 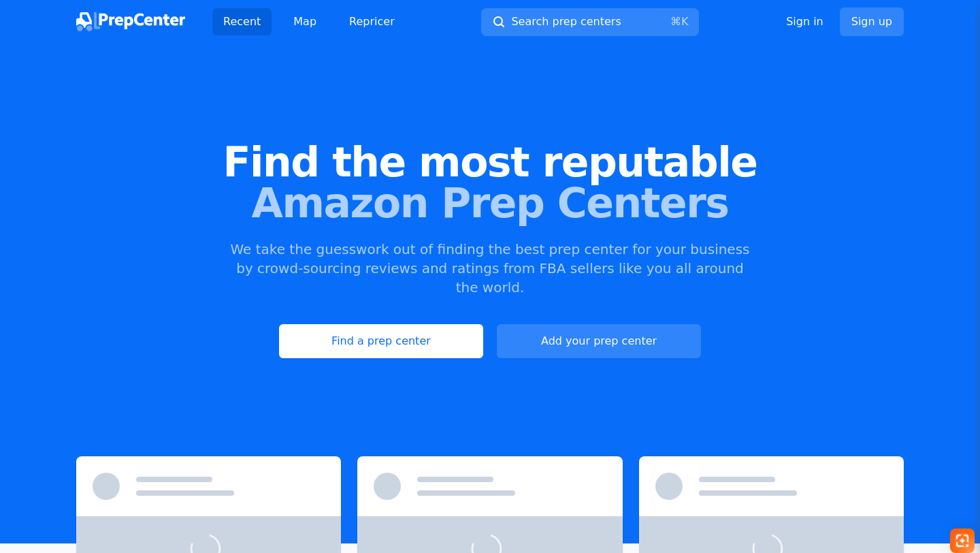 What do you see at coordinates (131, 22) in the screenshot?
I see `a: PrepCenter` at bounding box center [131, 22].